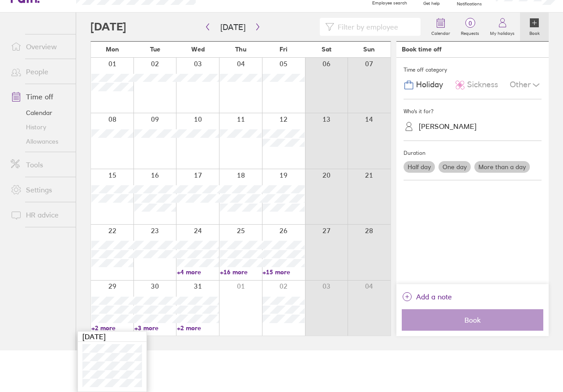 This screenshot has height=392, width=563. I want to click on label: Book, so click(535, 32).